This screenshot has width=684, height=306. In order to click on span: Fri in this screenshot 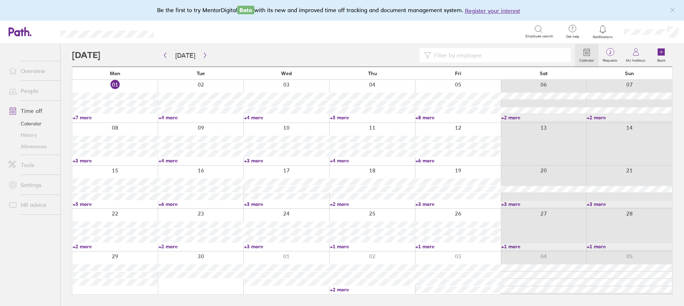, I will do `click(458, 73)`.